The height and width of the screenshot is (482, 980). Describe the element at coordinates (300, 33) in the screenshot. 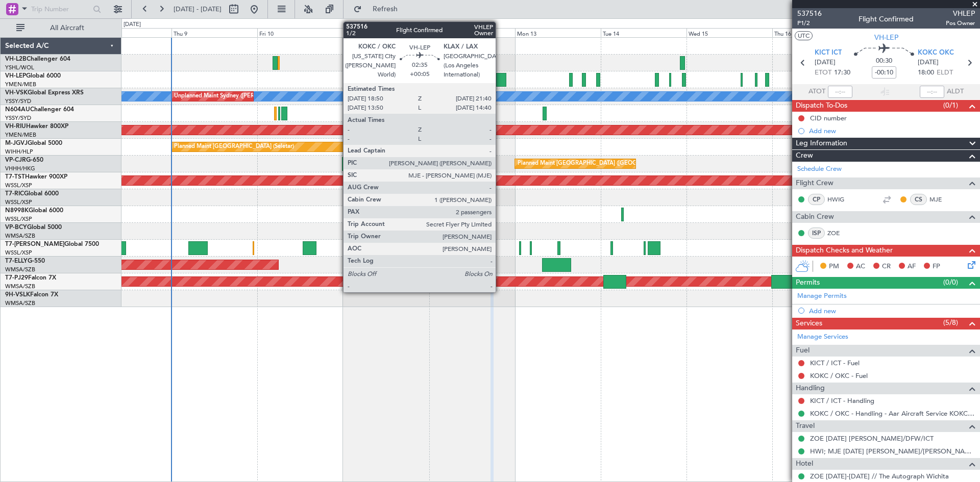

I see `div: Fri 10` at that location.